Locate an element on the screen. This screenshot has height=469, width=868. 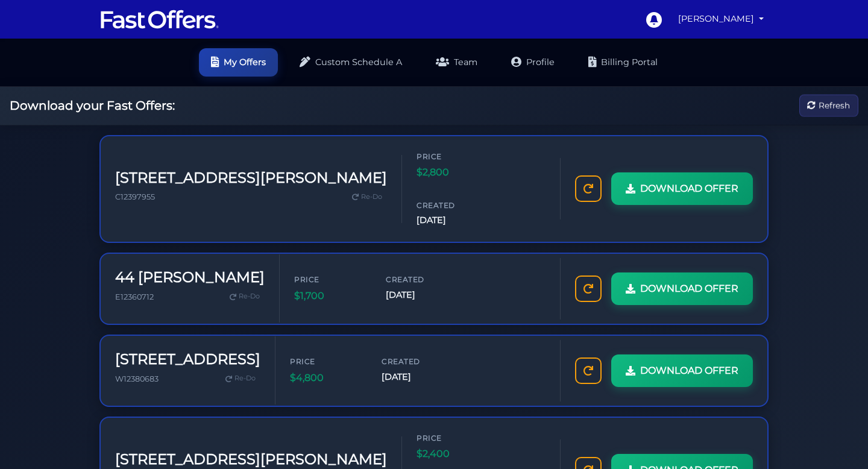
span: $2,400 is located at coordinates (453, 454).